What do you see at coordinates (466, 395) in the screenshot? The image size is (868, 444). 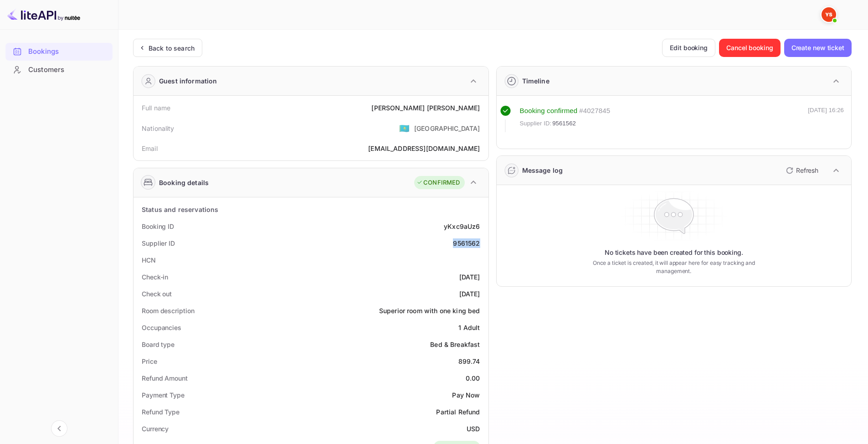 I see `div: Pay Now` at bounding box center [466, 395].